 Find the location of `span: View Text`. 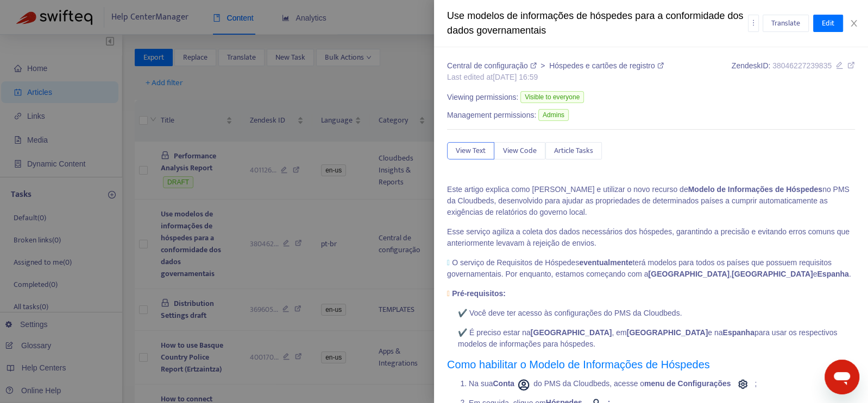

span: View Text is located at coordinates (470, 151).